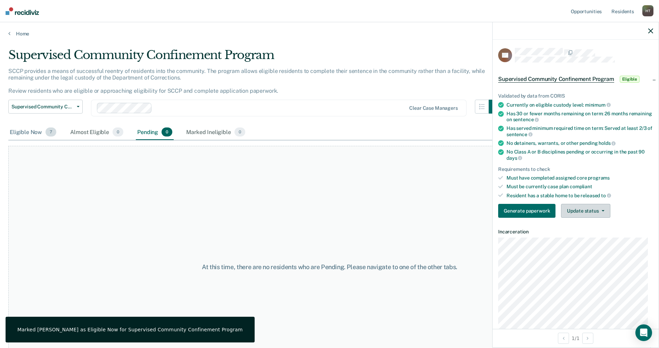 This screenshot has height=348, width=659. What do you see at coordinates (607, 143) in the screenshot?
I see `span: holds` at bounding box center [607, 143].